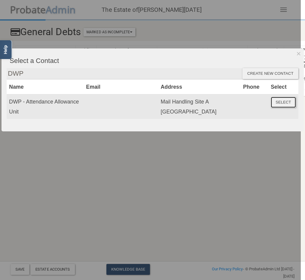  What do you see at coordinates (299, 54) in the screenshot?
I see `button: Dismiss` at bounding box center [299, 54].